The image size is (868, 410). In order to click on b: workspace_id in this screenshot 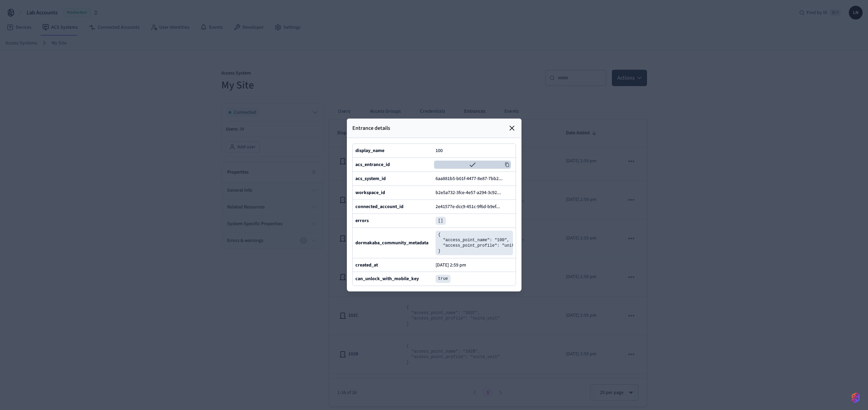, I will do `click(370, 192)`.